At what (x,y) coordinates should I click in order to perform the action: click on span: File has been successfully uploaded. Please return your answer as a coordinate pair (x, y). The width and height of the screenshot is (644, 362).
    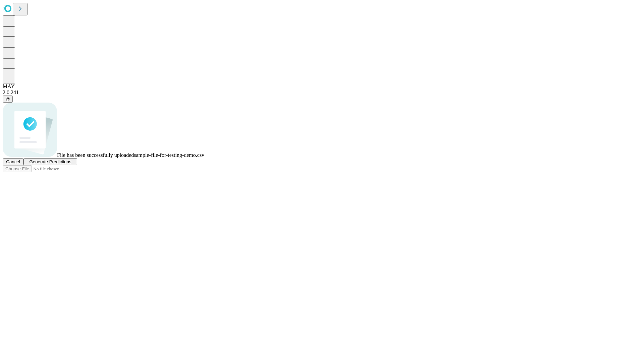
    Looking at the image, I should click on (95, 155).